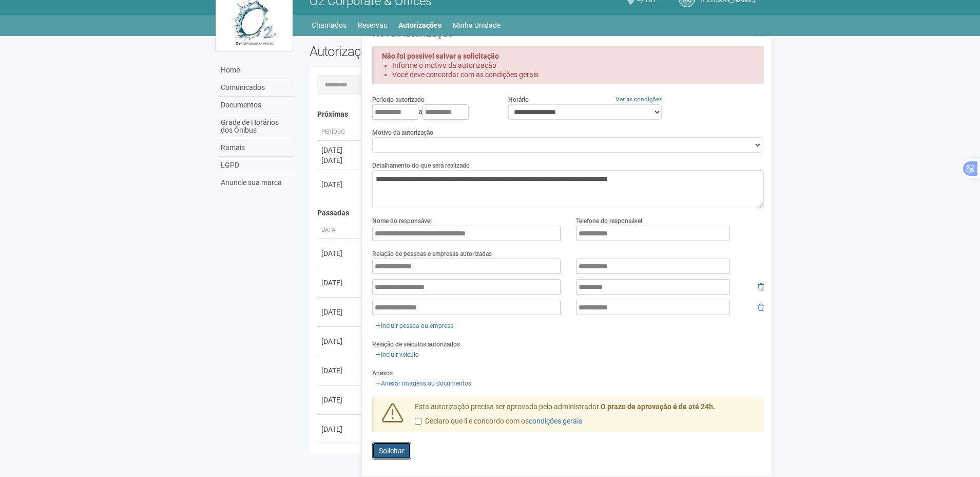  I want to click on h4: Passadas, so click(537, 213).